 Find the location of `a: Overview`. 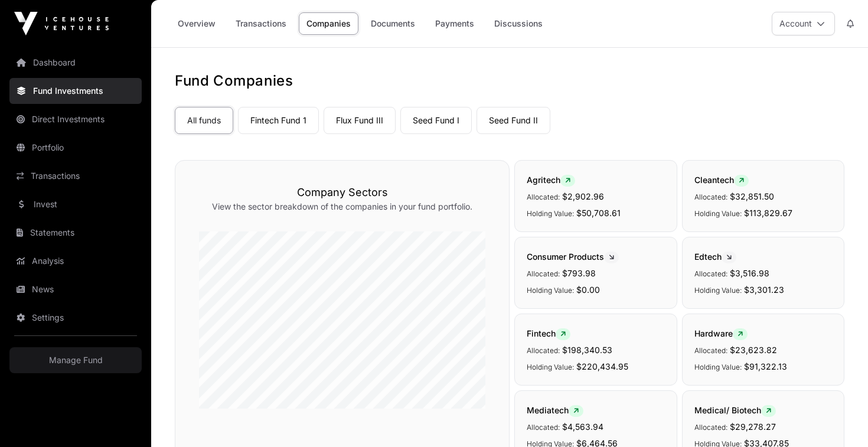

a: Overview is located at coordinates (197, 23).